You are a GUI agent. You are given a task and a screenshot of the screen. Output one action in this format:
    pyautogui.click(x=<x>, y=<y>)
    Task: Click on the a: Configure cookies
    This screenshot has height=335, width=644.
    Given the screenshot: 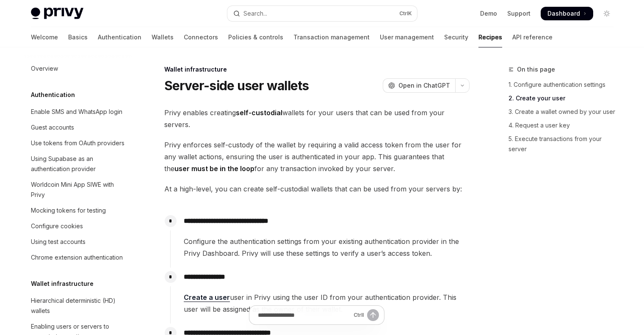 What is the action you would take?
    pyautogui.click(x=78, y=226)
    